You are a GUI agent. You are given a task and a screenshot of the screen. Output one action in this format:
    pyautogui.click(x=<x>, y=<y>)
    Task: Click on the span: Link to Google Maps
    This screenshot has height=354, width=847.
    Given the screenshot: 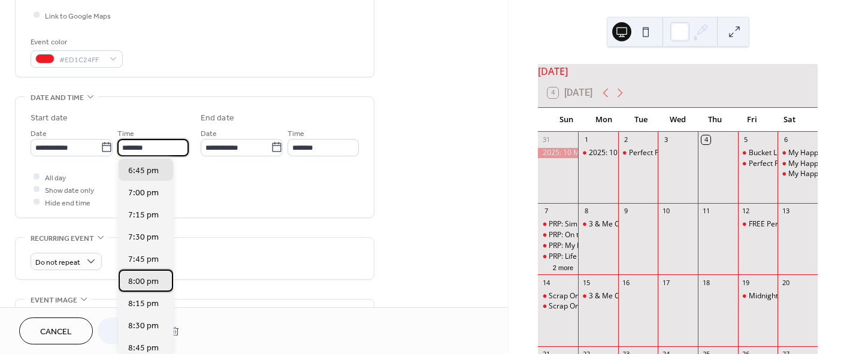 What is the action you would take?
    pyautogui.click(x=78, y=16)
    